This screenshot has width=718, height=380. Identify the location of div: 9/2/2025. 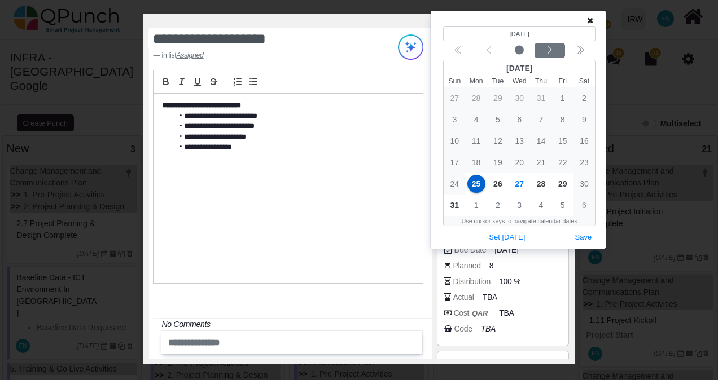
(498, 205).